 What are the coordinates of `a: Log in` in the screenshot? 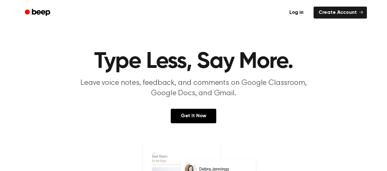 It's located at (296, 13).